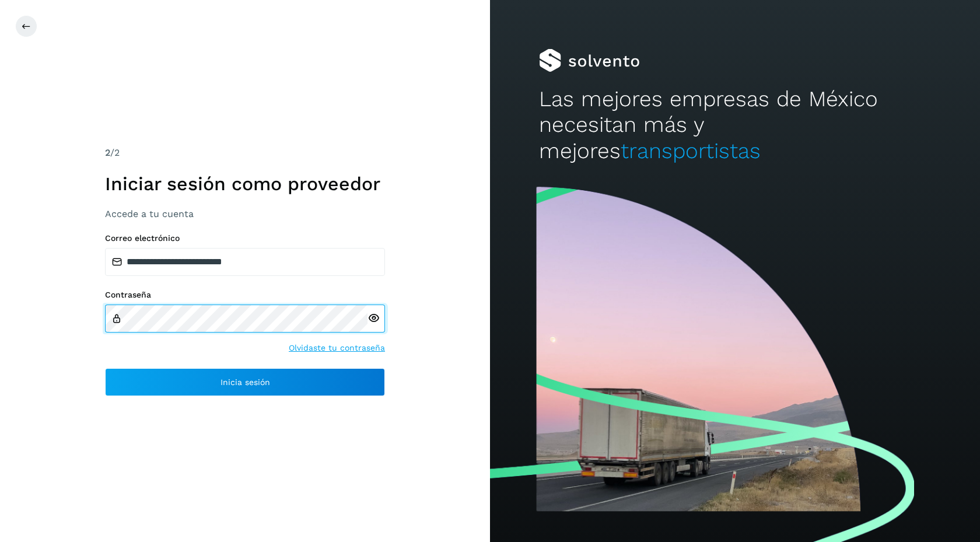  What do you see at coordinates (245, 152) in the screenshot?
I see `div: /2` at bounding box center [245, 152].